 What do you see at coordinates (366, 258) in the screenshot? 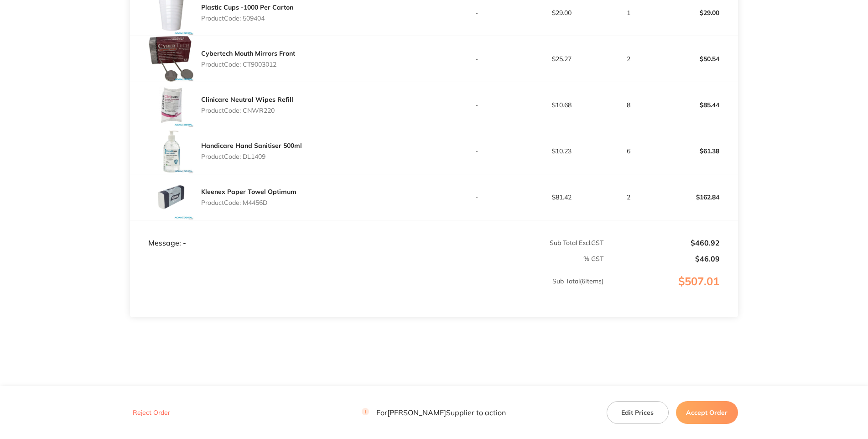
I see `p: % GST` at bounding box center [366, 258].